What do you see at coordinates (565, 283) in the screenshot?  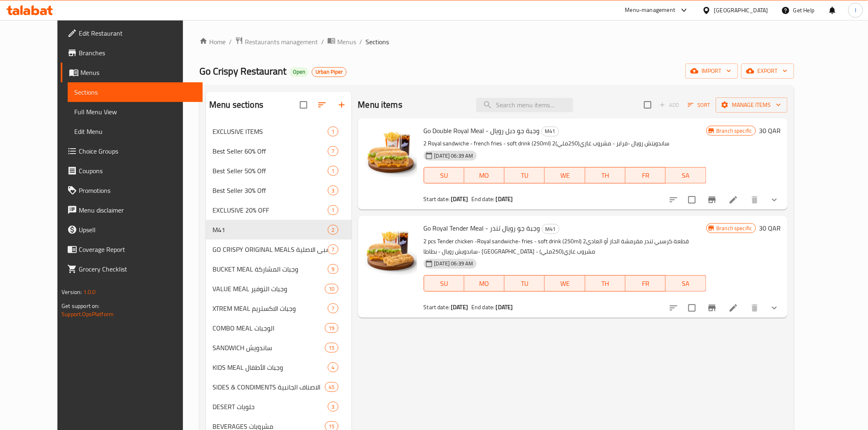 I see `span: WE` at bounding box center [565, 283].